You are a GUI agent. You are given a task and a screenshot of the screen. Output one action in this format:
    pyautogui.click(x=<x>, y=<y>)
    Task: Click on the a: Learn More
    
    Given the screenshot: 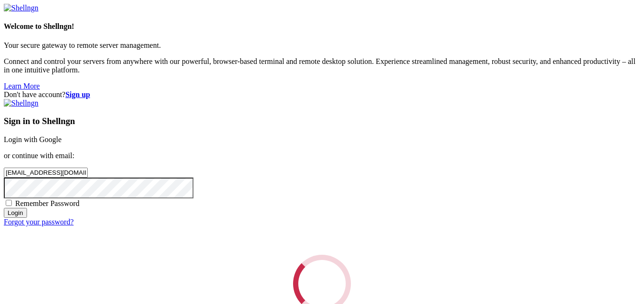 What is the action you would take?
    pyautogui.click(x=22, y=86)
    